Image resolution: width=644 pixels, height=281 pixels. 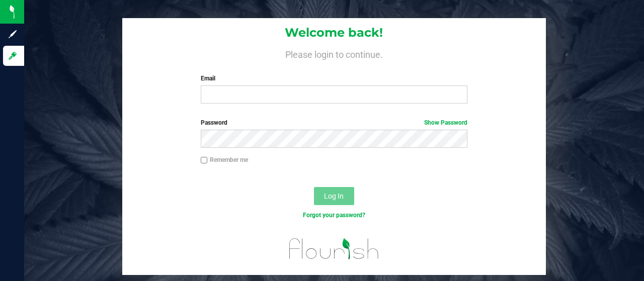 I want to click on span: Log In, so click(x=334, y=196).